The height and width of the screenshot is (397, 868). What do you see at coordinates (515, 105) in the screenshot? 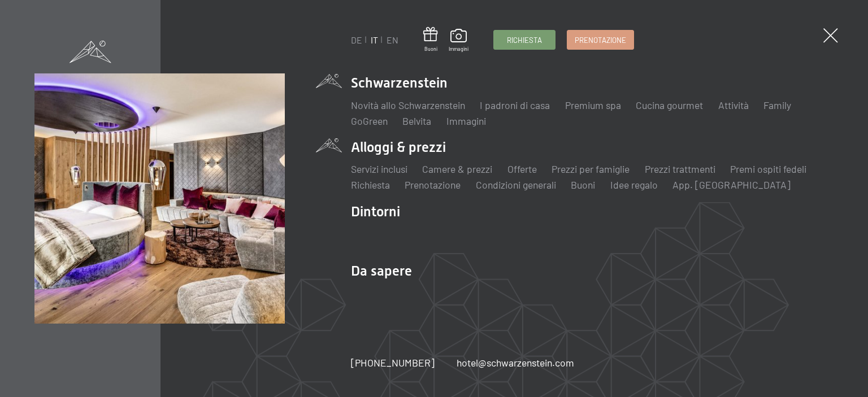
I see `a: I padroni di casa` at bounding box center [515, 105].